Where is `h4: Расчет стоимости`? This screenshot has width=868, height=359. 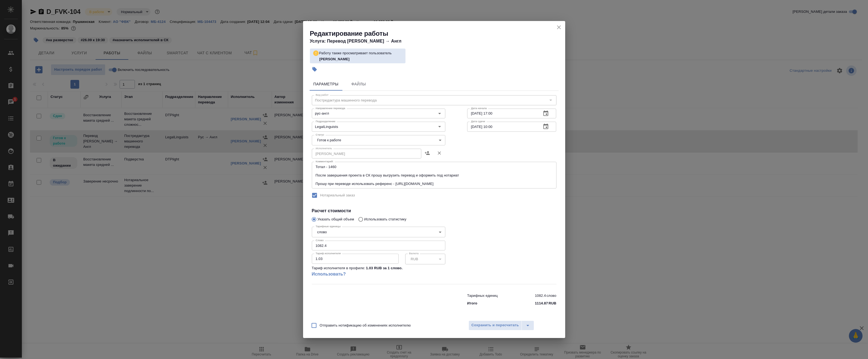 h4: Расчет стоимости is located at coordinates (434, 211).